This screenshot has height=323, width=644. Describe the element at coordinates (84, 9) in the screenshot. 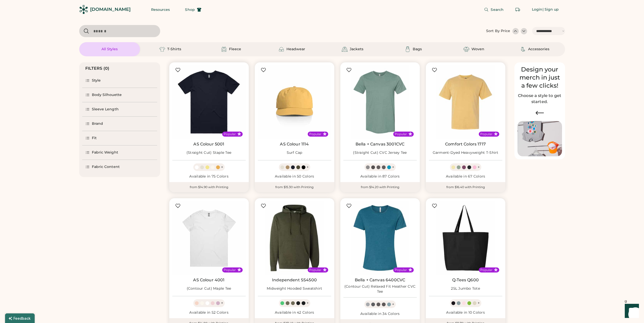

I see `img: Rendered Logo - Screens` at that location.